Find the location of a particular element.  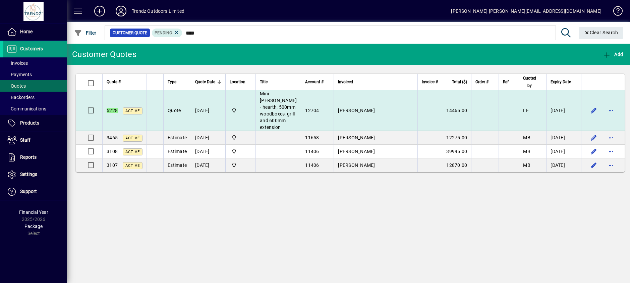

span: Pending is located at coordinates (163, 33).